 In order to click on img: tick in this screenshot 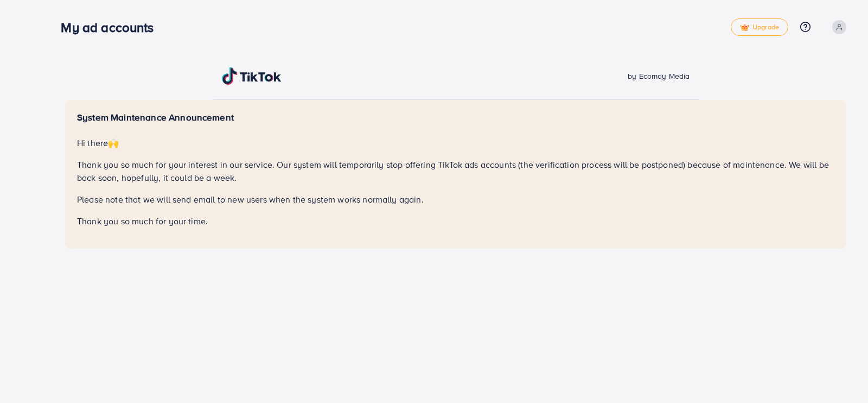, I will do `click(744, 28)`.